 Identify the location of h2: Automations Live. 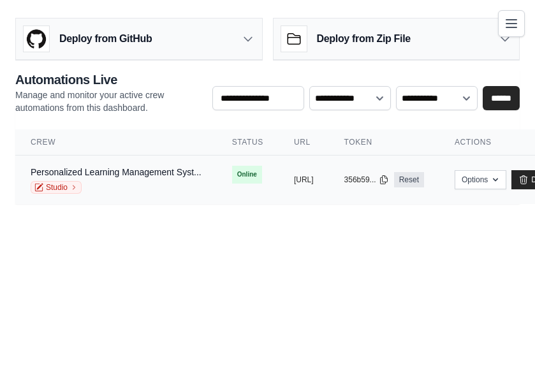
(108, 80).